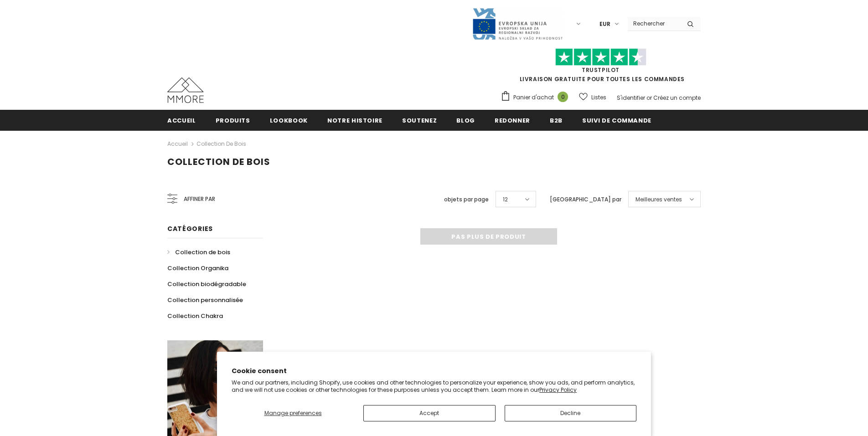  Describe the element at coordinates (512, 119) in the screenshot. I see `a: Redonner` at that location.